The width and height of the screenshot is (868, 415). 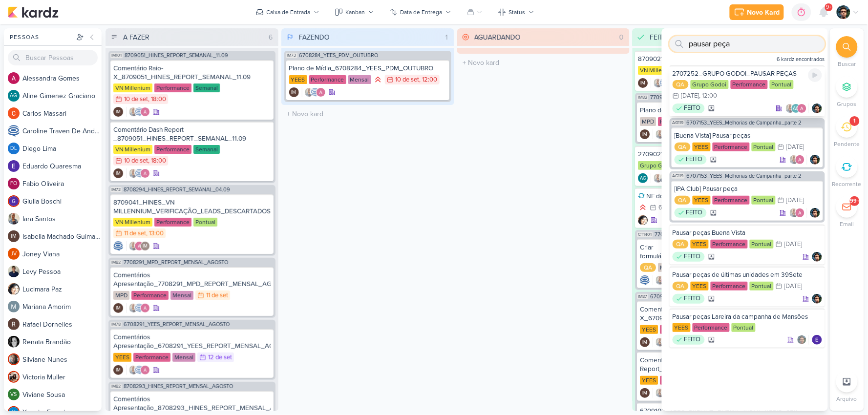 What do you see at coordinates (220, 357) in the screenshot?
I see `div: 12 de set` at bounding box center [220, 357].